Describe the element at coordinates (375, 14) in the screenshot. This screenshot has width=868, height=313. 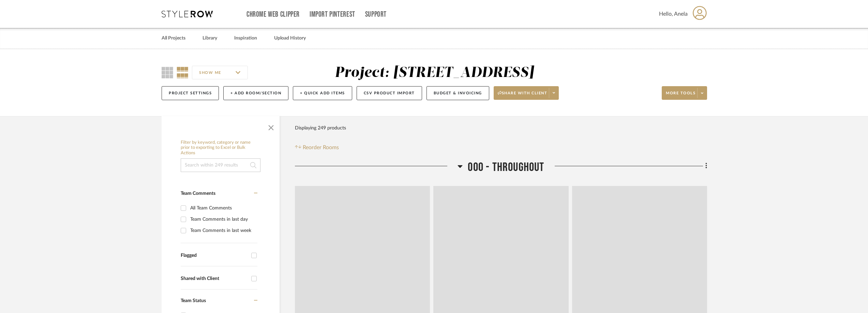
I see `a: Support` at that location.